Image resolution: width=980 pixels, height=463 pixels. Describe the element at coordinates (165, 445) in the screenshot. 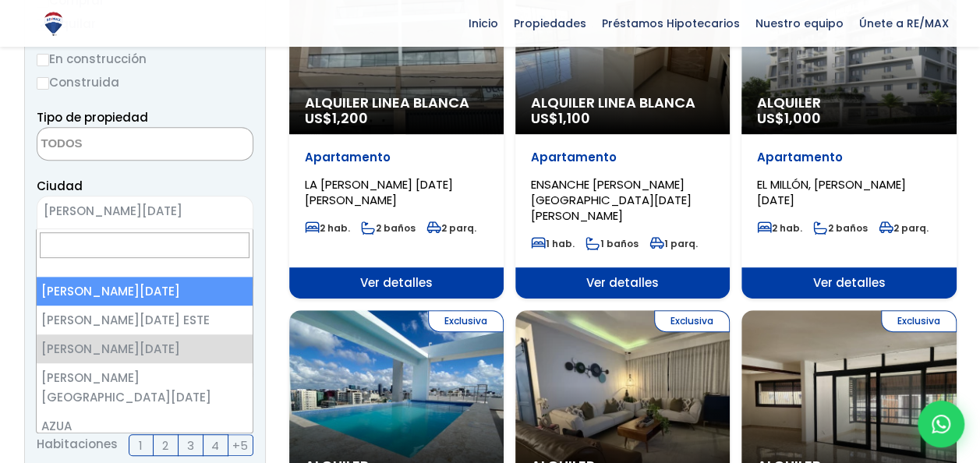

I see `span: 2` at that location.